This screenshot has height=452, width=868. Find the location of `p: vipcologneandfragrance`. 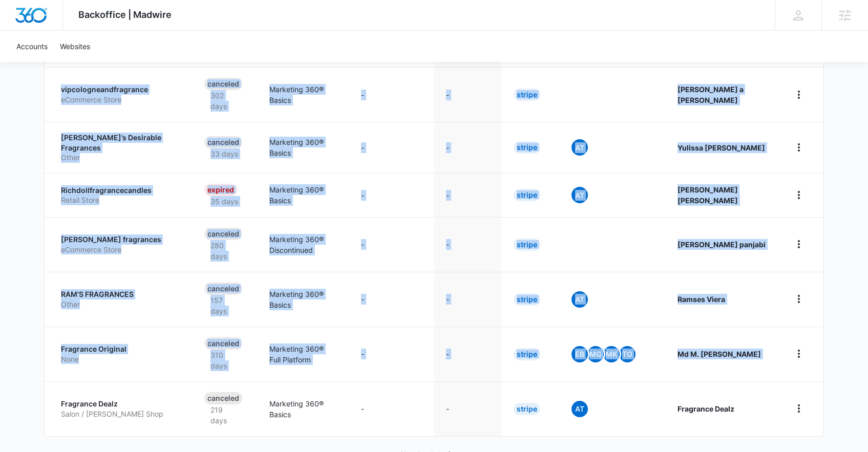

p: vipcologneandfragrance is located at coordinates (121, 89).